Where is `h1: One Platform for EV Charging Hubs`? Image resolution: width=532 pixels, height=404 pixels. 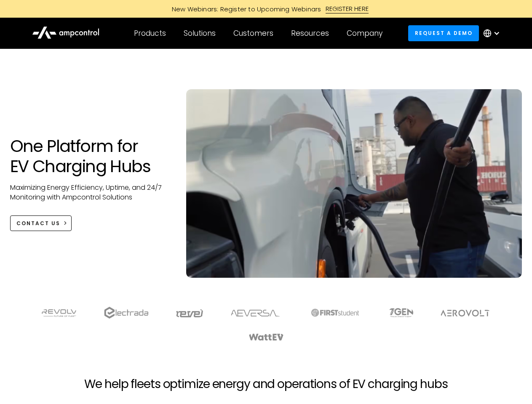 h1: One Platform for EV Charging Hubs is located at coordinates (90, 157).